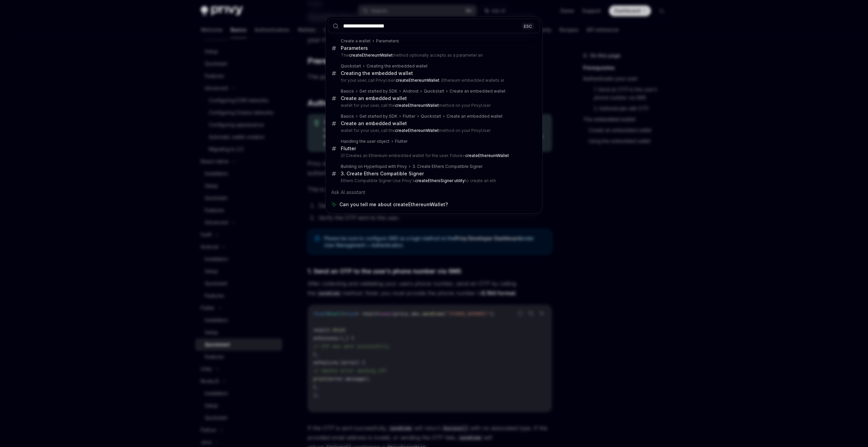 Image resolution: width=868 pixels, height=447 pixels. What do you see at coordinates (394, 205) in the screenshot?
I see `span: Can you tell me about createEthereumWallet?` at bounding box center [394, 205].